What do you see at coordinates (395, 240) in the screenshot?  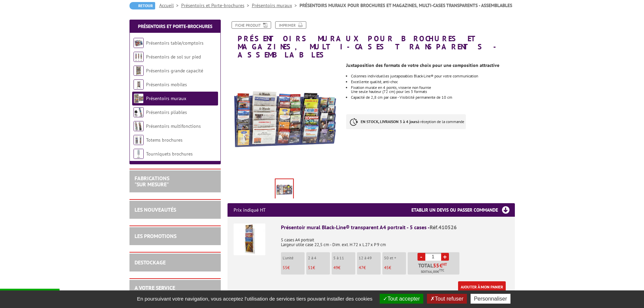 I see `p: 5 cases A4 portrait Largeur utile case 22,5 cm - Dim. ext. H 72 x L 27 x P 9 cm` at bounding box center [395, 240].